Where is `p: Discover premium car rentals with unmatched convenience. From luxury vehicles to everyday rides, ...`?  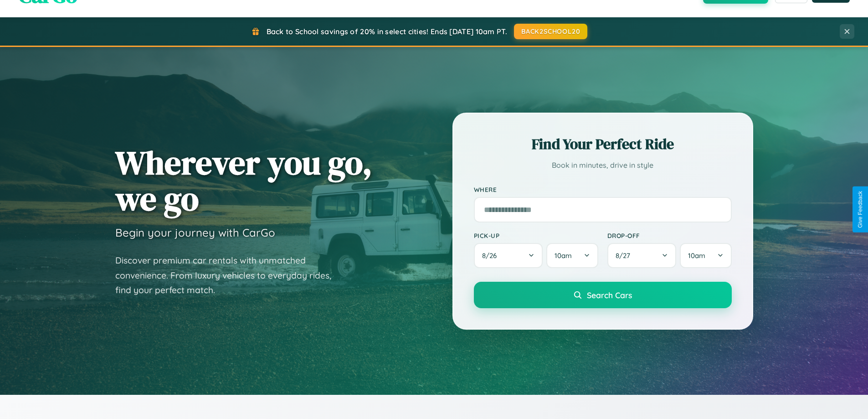 p: Discover premium car rentals with unmatched convenience. From luxury vehicles to everyday rides, ... is located at coordinates (229, 276).